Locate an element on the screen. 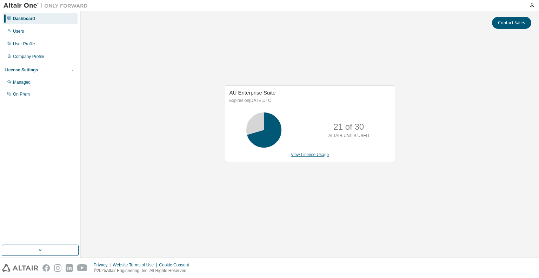  img: linkedin.svg is located at coordinates (69, 268).